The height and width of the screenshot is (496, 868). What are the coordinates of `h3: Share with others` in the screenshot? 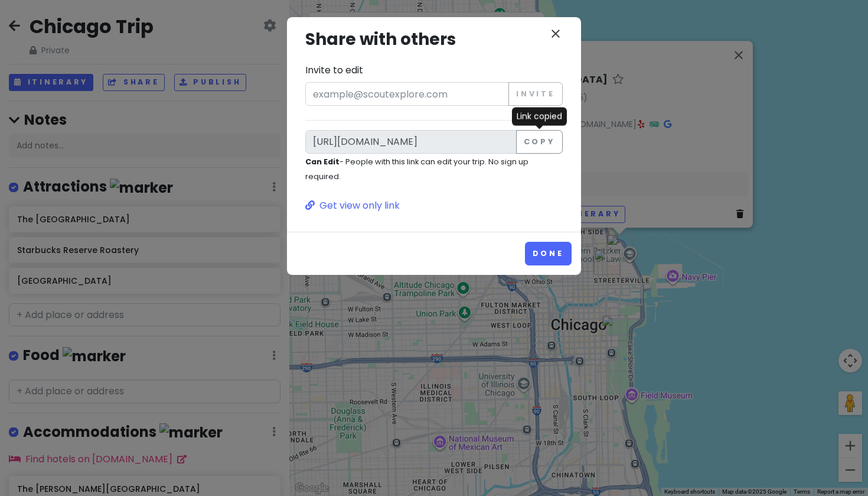 It's located at (434, 40).